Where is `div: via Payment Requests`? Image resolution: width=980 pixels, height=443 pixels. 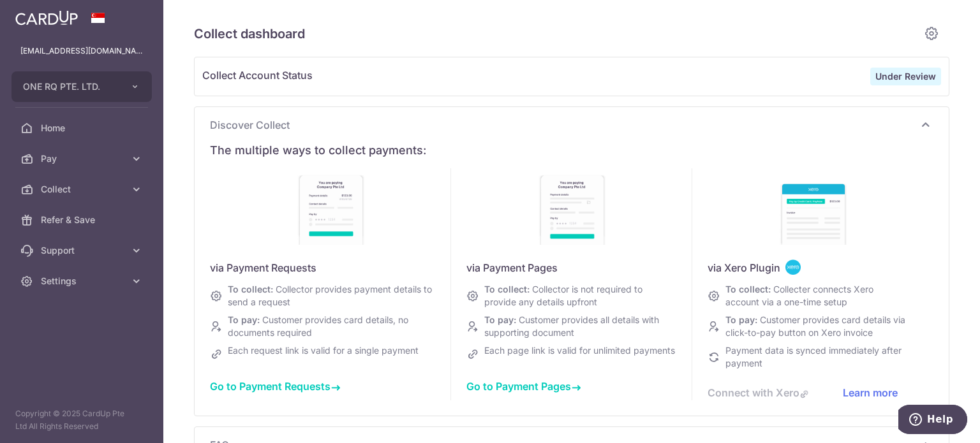
div: via Payment Requests is located at coordinates (330, 268).